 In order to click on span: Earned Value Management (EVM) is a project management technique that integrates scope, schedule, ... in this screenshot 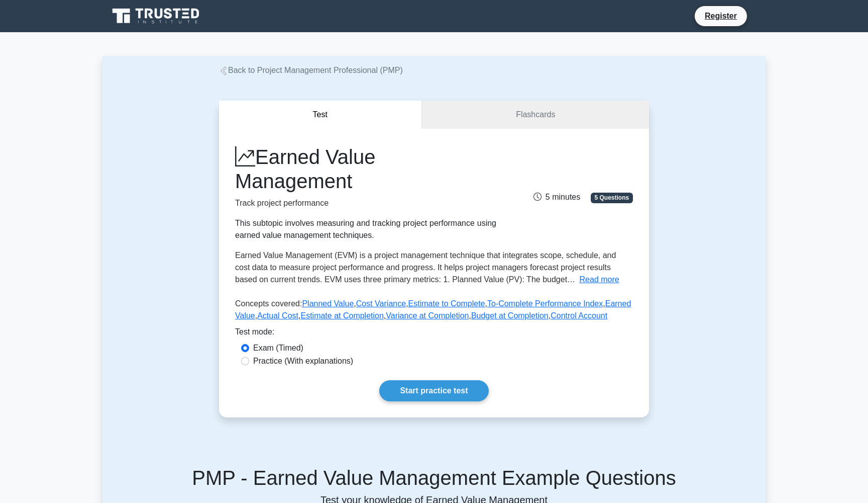, I will do `click(426, 267)`.